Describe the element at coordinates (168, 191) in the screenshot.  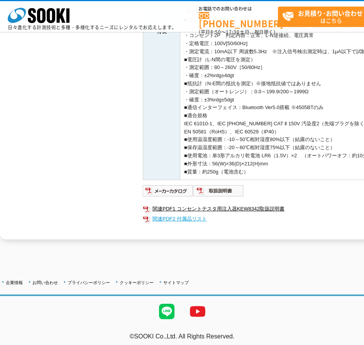
I see `img: メーカーカタログ` at that location.